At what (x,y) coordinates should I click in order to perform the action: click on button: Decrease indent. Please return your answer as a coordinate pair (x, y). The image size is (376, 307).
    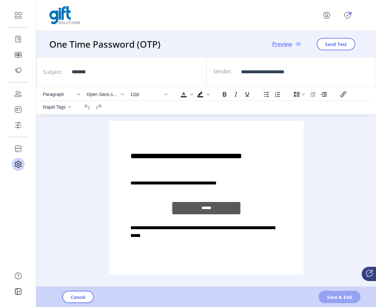
    Looking at the image, I should click on (313, 94).